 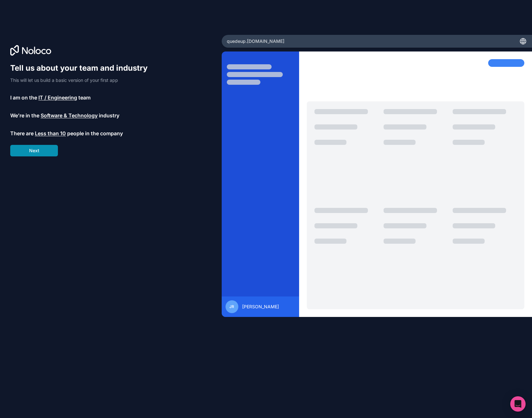 What do you see at coordinates (25, 115) in the screenshot?
I see `span: We’re in the` at bounding box center [25, 115].